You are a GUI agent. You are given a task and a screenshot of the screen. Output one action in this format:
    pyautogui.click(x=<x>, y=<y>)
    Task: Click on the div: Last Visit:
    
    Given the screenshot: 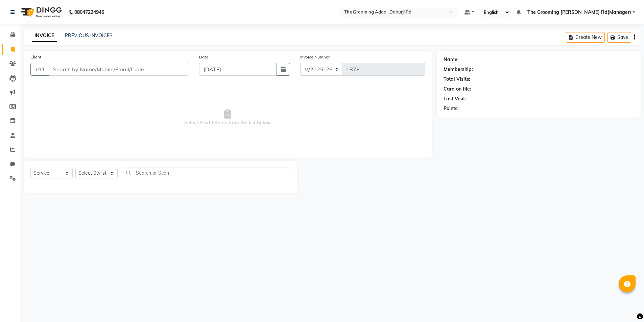 What is the action you would take?
    pyautogui.click(x=454, y=99)
    